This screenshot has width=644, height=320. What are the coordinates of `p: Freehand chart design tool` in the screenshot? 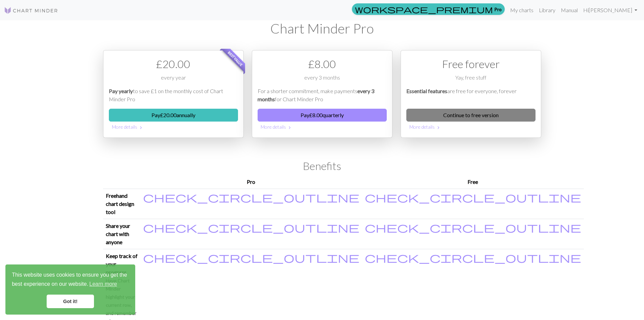 It's located at (121, 204).